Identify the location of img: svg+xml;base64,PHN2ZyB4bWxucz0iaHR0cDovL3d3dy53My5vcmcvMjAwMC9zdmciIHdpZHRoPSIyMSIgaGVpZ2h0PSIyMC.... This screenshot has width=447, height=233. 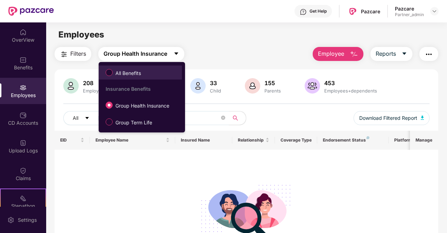
(23, 198).